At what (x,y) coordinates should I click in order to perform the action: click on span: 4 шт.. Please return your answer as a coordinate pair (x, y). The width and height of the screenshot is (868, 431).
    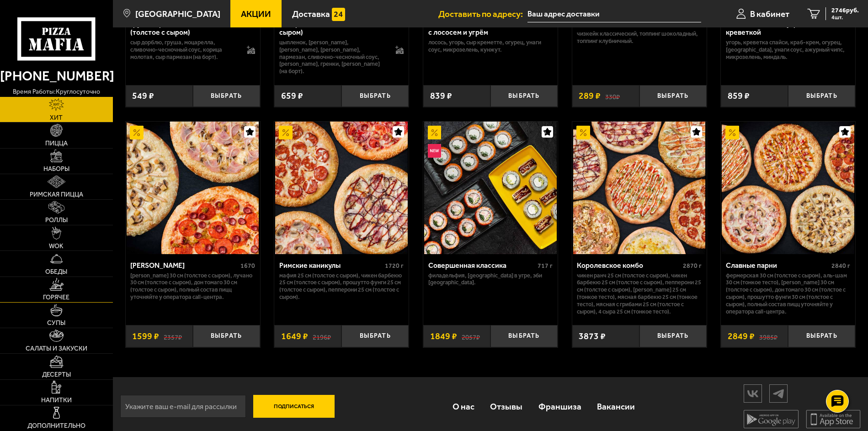
    Looking at the image, I should click on (845, 17).